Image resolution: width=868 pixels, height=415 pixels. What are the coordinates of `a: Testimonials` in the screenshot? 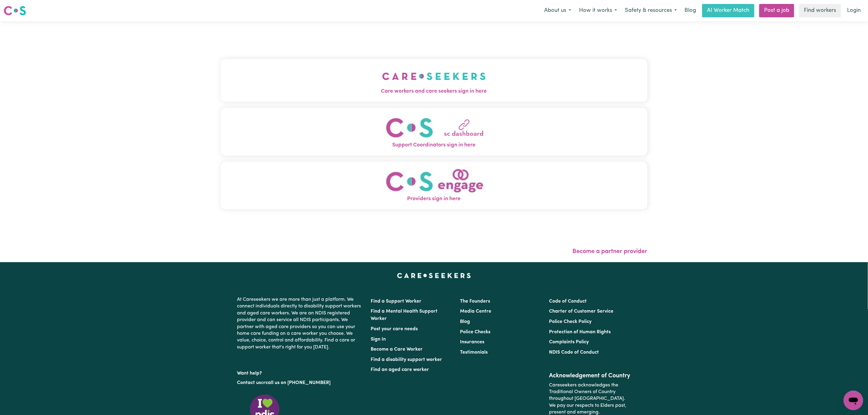 It's located at (474, 353).